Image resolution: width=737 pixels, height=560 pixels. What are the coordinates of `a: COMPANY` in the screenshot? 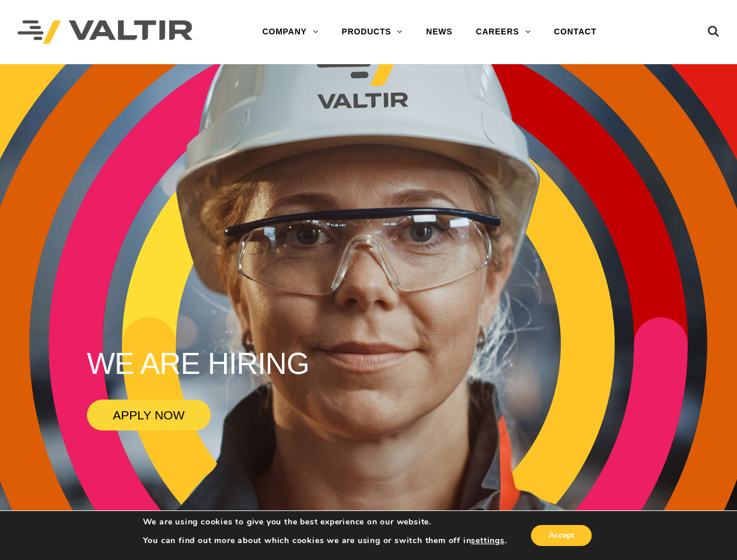 It's located at (291, 32).